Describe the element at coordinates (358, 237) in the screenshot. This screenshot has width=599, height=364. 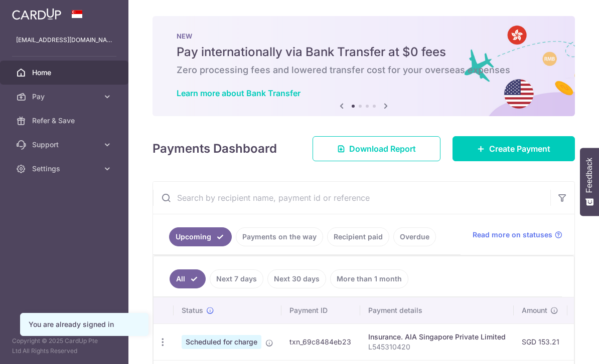
I see `a: Recipient paid` at that location.